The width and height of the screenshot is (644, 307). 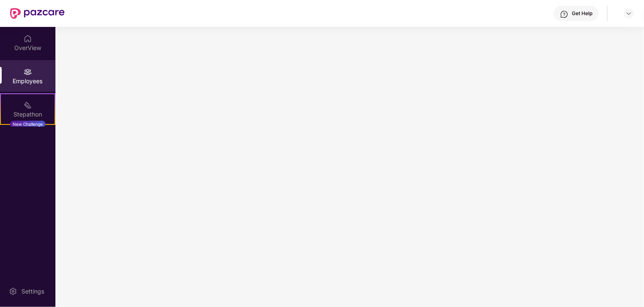 What do you see at coordinates (28, 105) in the screenshot?
I see `img: svg+xml;base64,PHN2ZyB4bWxucz0iaHR0cDovL3d3dy53My5vcmcvMjAwMC9zdmciIHdpZHRoPSIyMSIgaGVpZ2h0PSIyMC...` at bounding box center [28, 105].